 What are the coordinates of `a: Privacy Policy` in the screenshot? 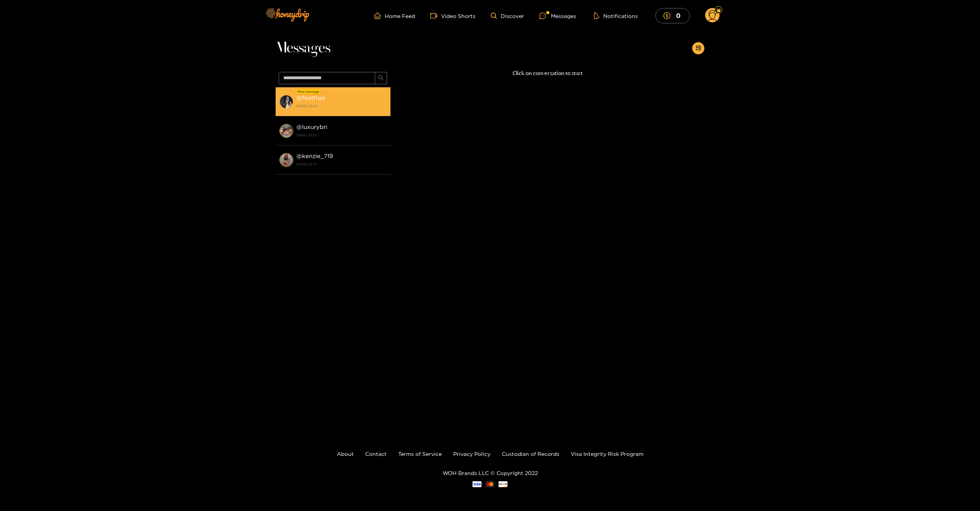 It's located at (471, 453).